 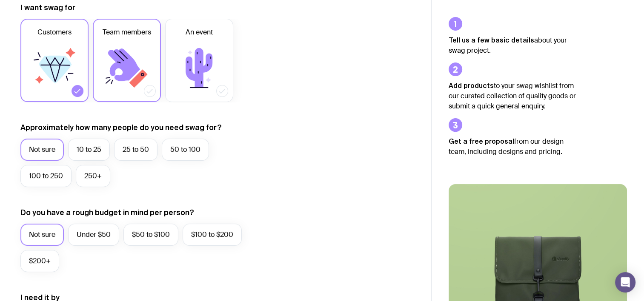 I want to click on p: about your swag project., so click(x=513, y=45).